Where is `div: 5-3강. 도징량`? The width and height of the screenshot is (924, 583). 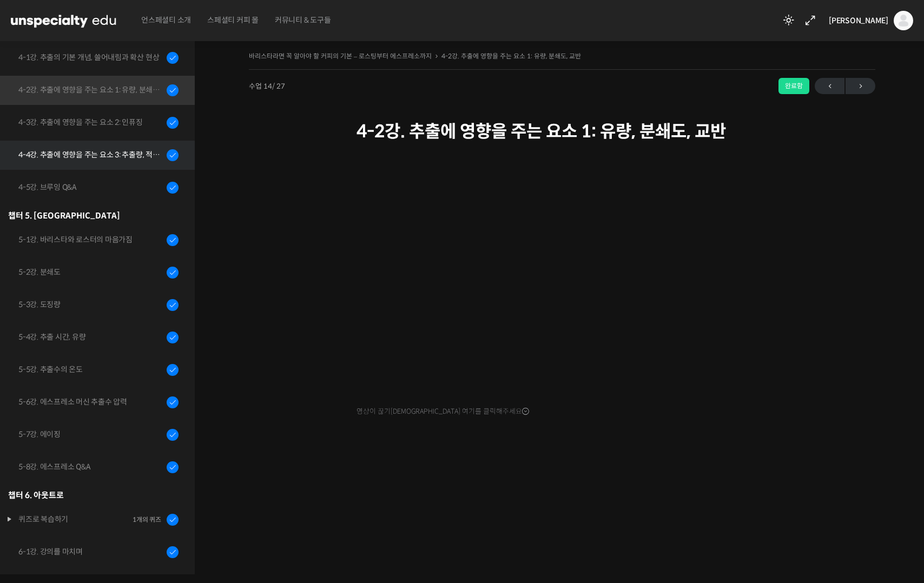
div: 5-3강. 도징량 is located at coordinates (91, 305).